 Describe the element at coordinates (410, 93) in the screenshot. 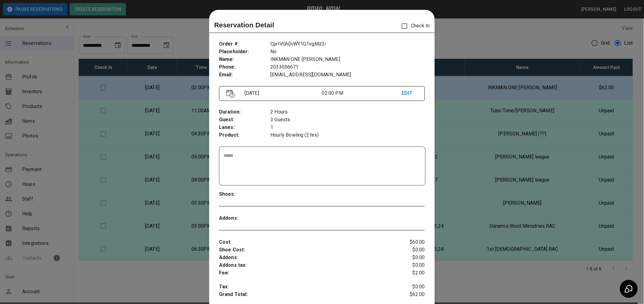

I see `p: EDIT` at that location.